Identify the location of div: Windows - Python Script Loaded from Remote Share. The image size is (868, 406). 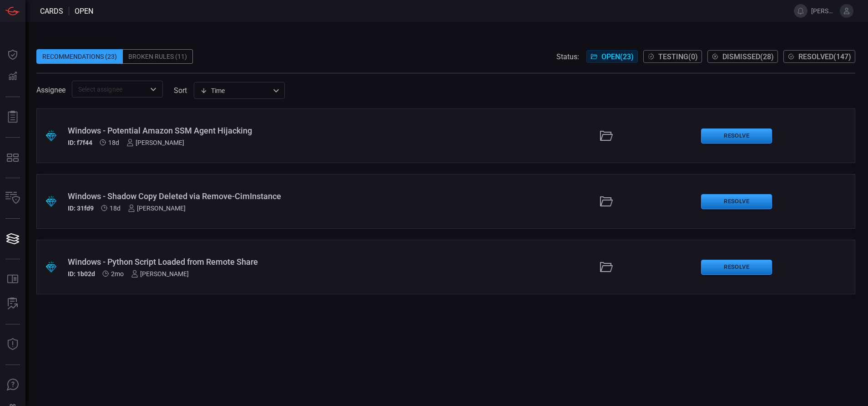
(211, 262).